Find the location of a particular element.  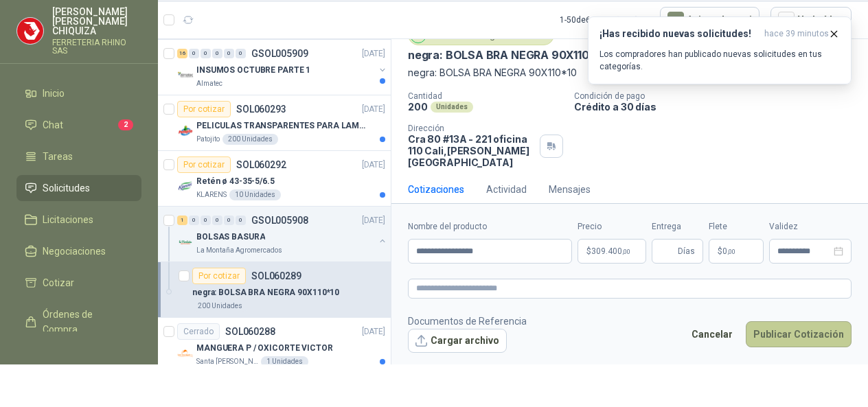

span: ,00 is located at coordinates (731, 251).